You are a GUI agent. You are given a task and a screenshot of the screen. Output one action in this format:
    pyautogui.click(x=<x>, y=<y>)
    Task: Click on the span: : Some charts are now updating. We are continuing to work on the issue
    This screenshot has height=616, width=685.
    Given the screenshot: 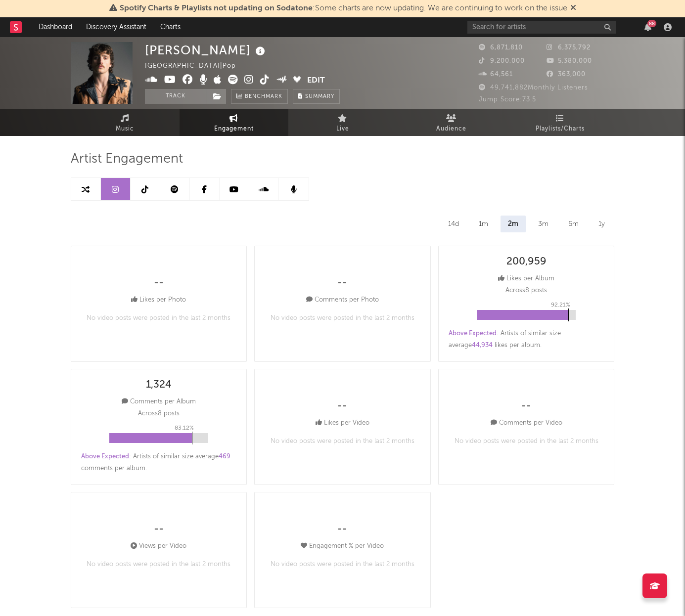 What is the action you would take?
    pyautogui.click(x=343, y=8)
    